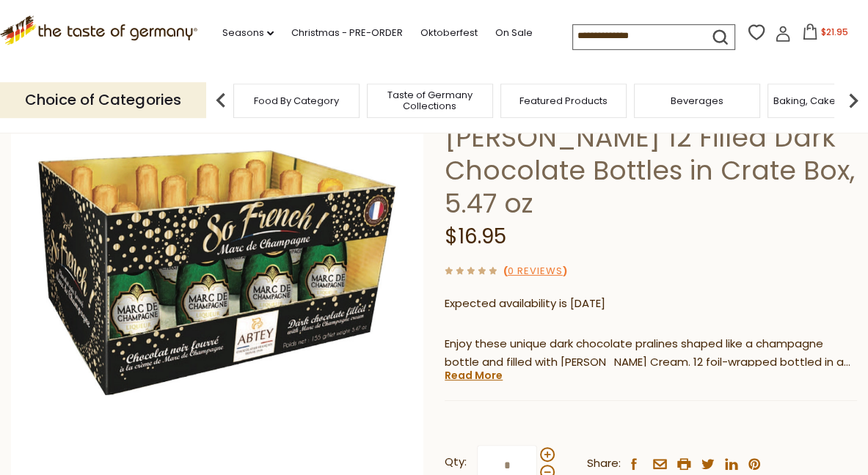  What do you see at coordinates (651, 354) in the screenshot?
I see `p: Enjoy these unique dark chocolate pralines shaped like a champagne bottle and filled with [PERSON...` at bounding box center [651, 354].